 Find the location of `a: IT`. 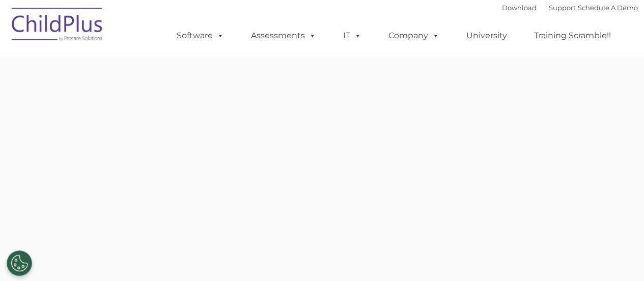

a: IT is located at coordinates (353, 36).